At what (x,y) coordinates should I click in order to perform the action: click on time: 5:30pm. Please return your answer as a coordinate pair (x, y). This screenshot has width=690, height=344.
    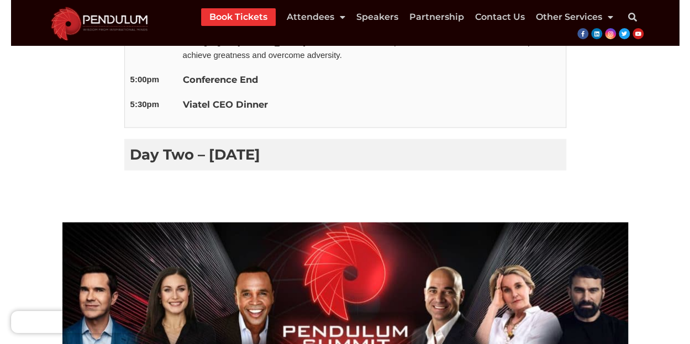
    Looking at the image, I should click on (152, 104).